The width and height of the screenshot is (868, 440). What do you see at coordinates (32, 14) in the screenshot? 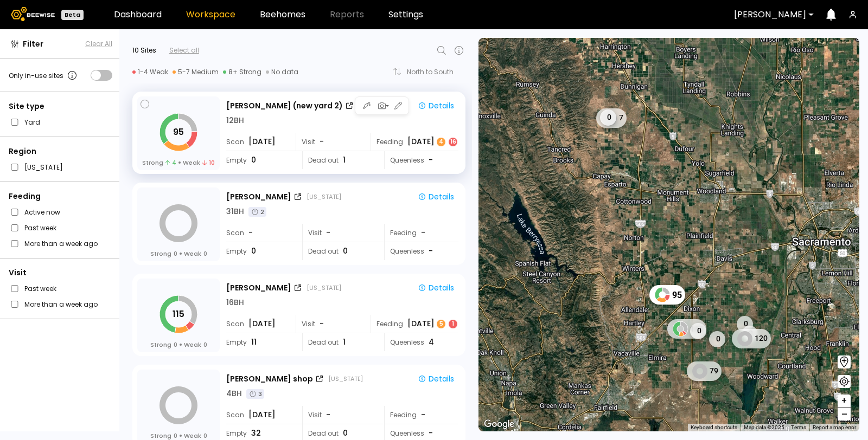
I see `img: Beewise logo` at bounding box center [32, 14].